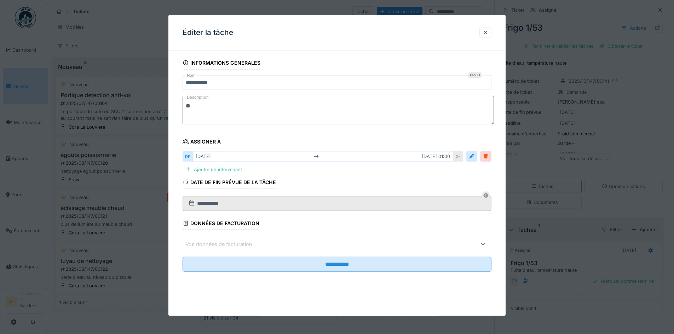 The image size is (674, 334). Describe the element at coordinates (214, 169) in the screenshot. I see `div: Ajouter un intervenant` at that location.